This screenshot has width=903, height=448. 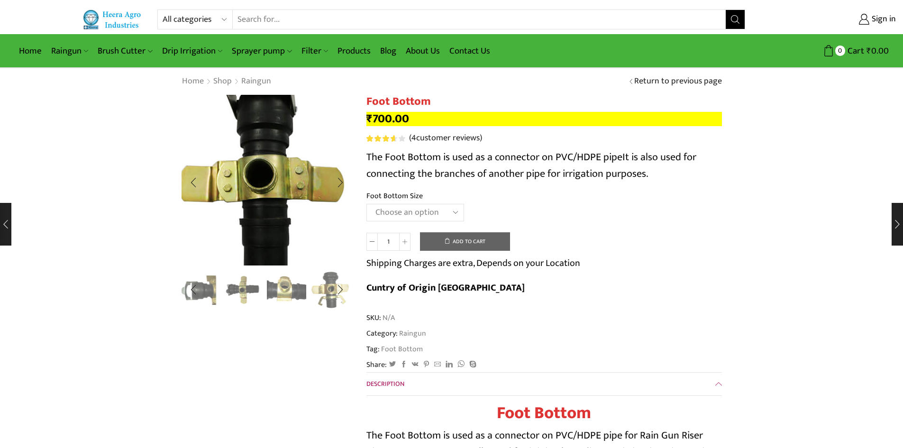 What do you see at coordinates (821, 51) in the screenshot?
I see `a: 0 Cart ₹0.00` at bounding box center [821, 51].